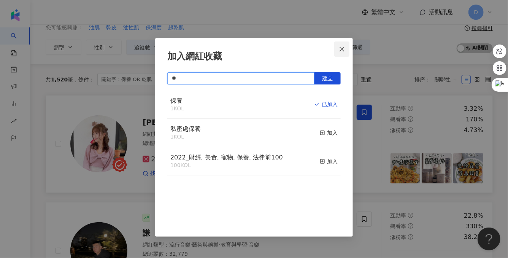 Image resolution: width=508 pixels, height=258 pixels. I want to click on span: 建立, so click(327, 78).